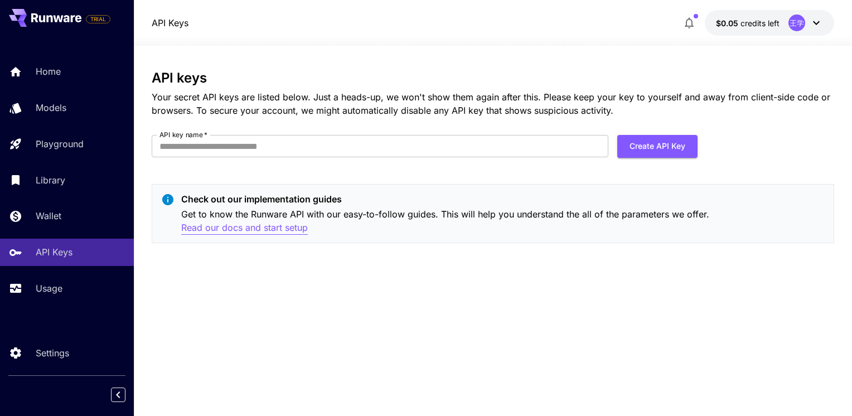 The image size is (852, 416). Describe the element at coordinates (170, 23) in the screenshot. I see `nav: breadcrumb` at that location.